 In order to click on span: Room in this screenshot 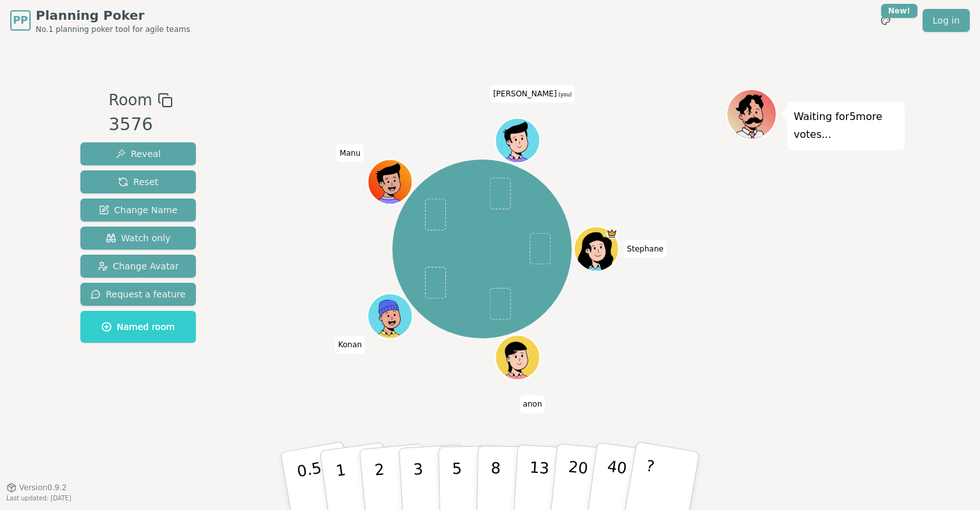, I will do `click(131, 100)`.